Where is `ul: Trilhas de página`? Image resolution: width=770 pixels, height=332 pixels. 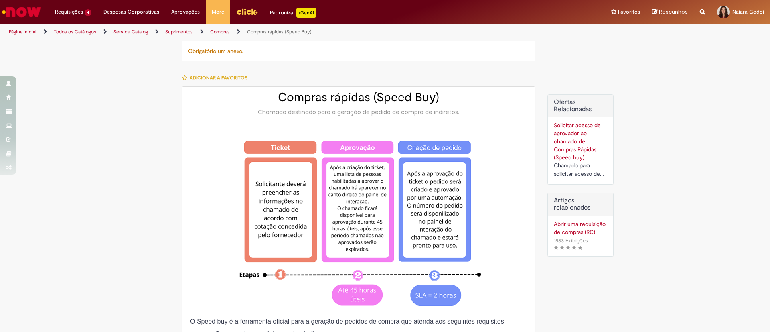
ul: Trilhas de página is located at coordinates (257, 32).